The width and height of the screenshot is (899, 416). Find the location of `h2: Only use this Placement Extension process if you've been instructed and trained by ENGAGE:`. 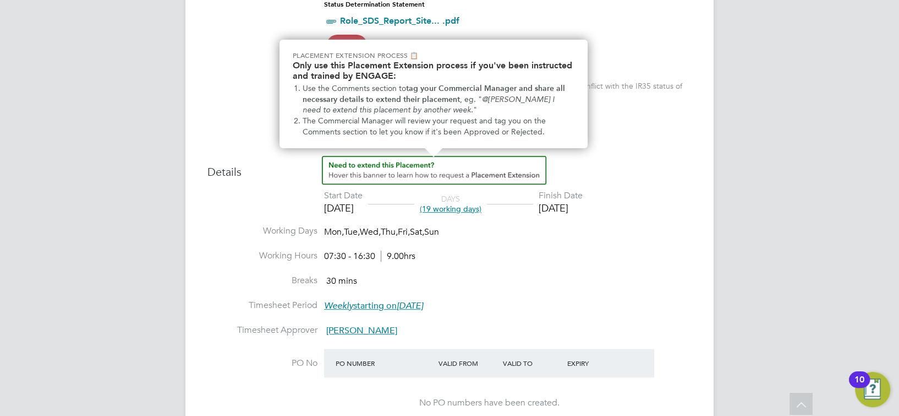

h2: Only use this Placement Extension process if you've been instructed and trained by ENGAGE: is located at coordinates (434, 70).